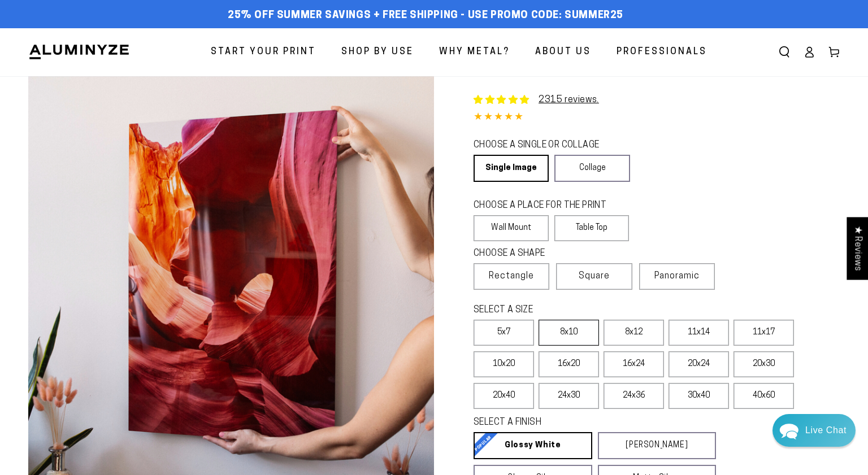  What do you see at coordinates (547, 253) in the screenshot?
I see `legend: CHOOSE A SHAPE` at bounding box center [547, 253].